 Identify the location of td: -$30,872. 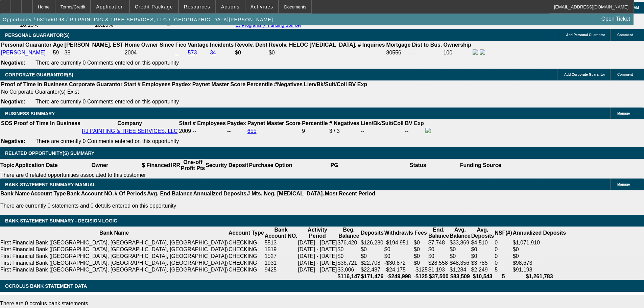
(399, 263).